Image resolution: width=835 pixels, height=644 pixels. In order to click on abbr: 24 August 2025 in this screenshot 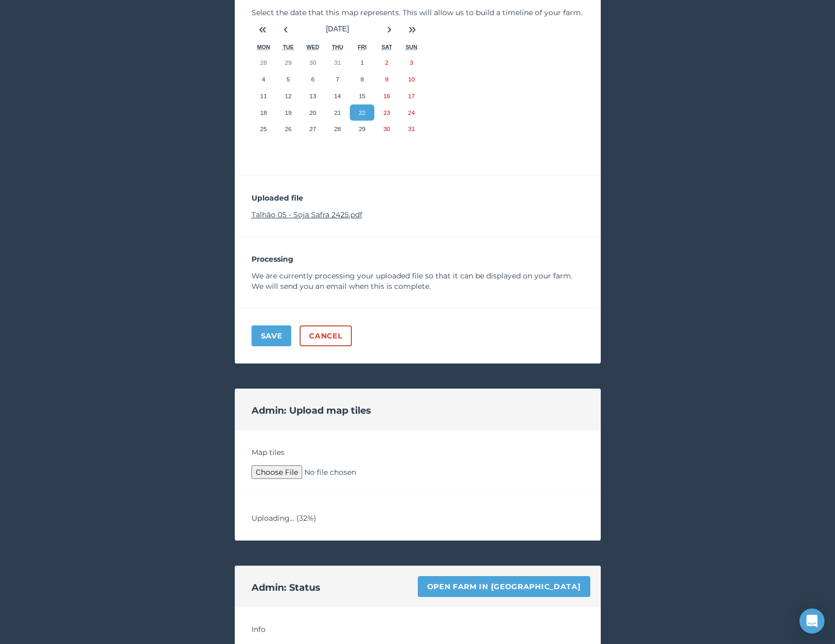, I will do `click(411, 112)`.